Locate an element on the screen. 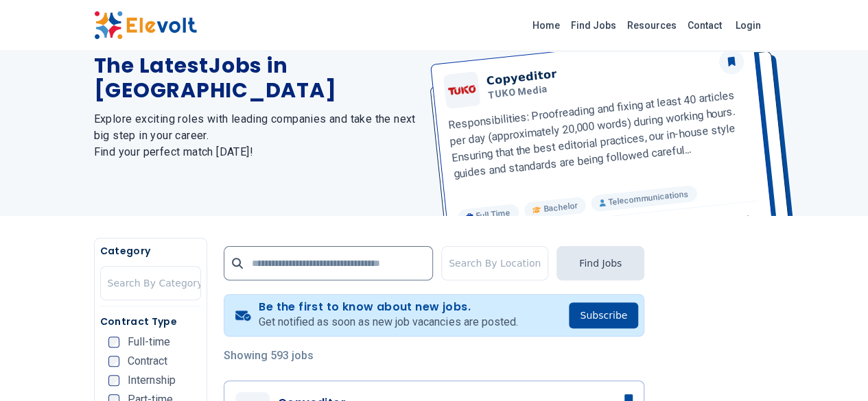 This screenshot has width=868, height=401. span: Contract is located at coordinates (147, 361).